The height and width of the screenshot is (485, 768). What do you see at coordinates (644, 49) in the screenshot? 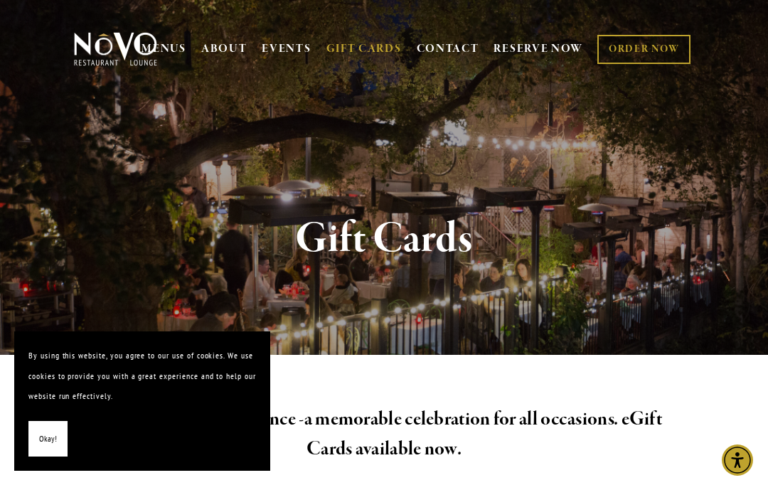
I see `a: ORDER NOW` at bounding box center [644, 49].